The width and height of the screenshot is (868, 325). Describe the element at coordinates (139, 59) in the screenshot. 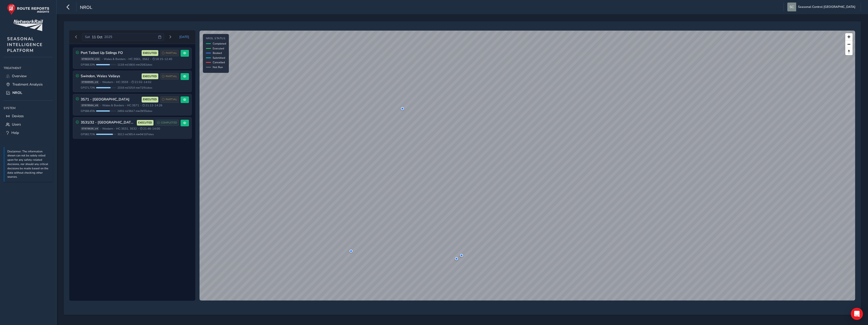

I see `span: HC: 3S61, 3S62` at that location.